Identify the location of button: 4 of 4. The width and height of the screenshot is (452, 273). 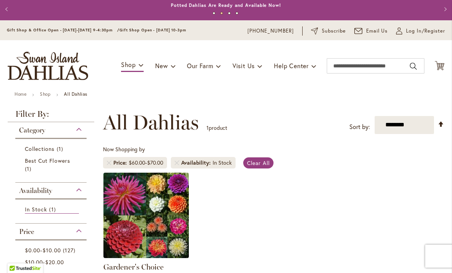
(237, 13).